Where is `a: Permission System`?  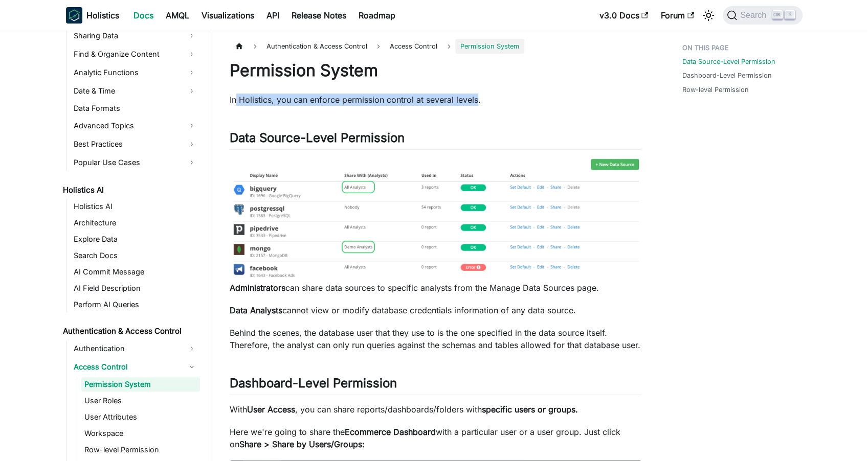 a: Permission System is located at coordinates (141, 385).